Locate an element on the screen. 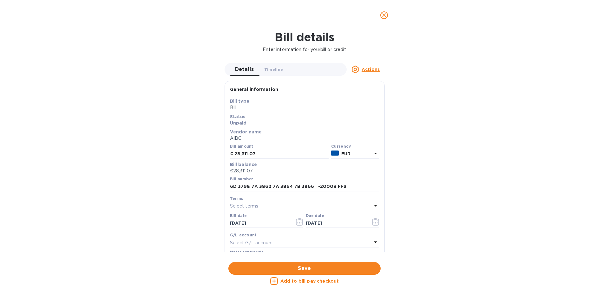 The image size is (609, 295). span: Save is located at coordinates (304, 269).